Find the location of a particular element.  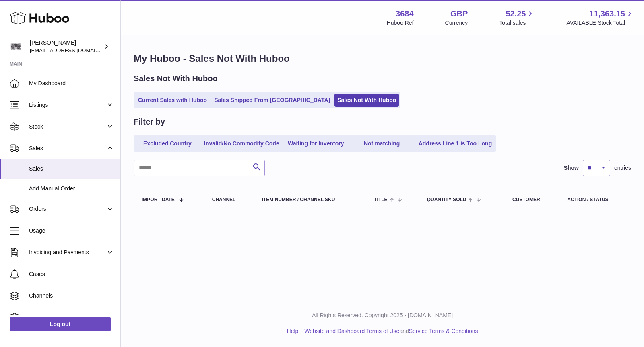

a: Help is located at coordinates (293, 331).